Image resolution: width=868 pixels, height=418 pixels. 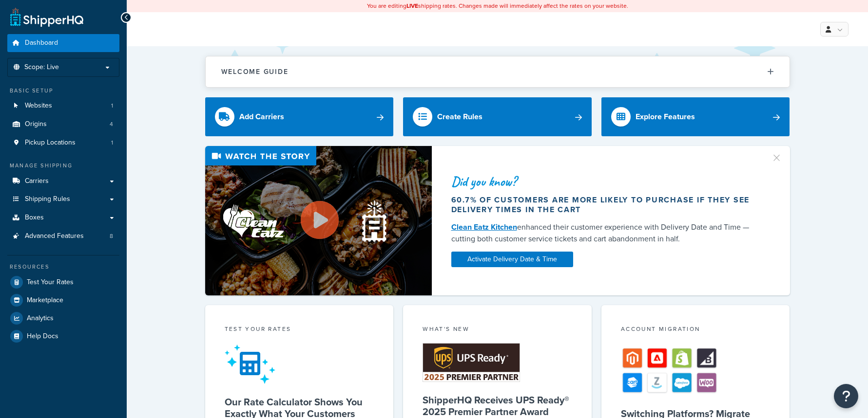 What do you see at coordinates (63, 106) in the screenshot?
I see `a: Websites1` at bounding box center [63, 106].